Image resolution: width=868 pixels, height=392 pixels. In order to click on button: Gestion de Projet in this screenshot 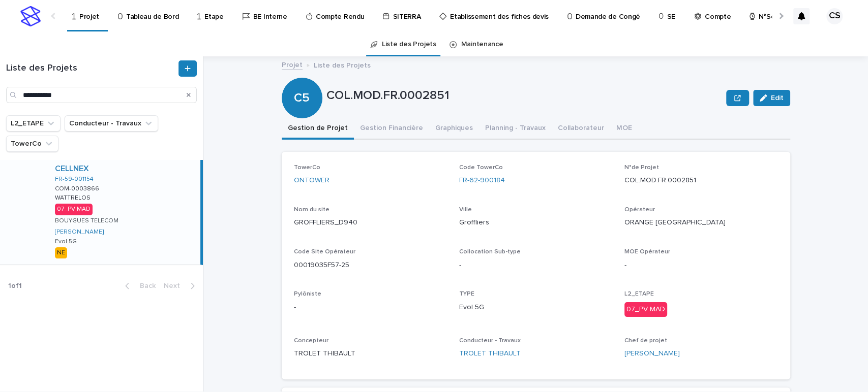, I will do `click(318, 129)`.